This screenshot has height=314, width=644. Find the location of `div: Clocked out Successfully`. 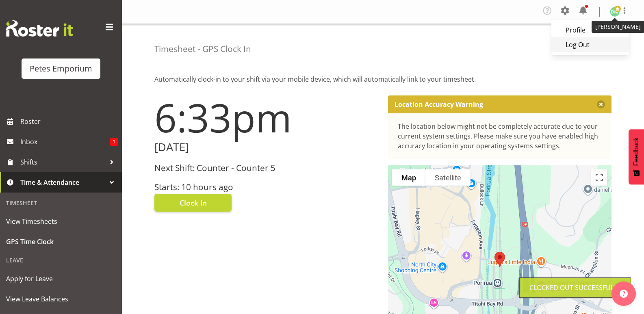

div: Clocked out Successfully is located at coordinates (575, 288).